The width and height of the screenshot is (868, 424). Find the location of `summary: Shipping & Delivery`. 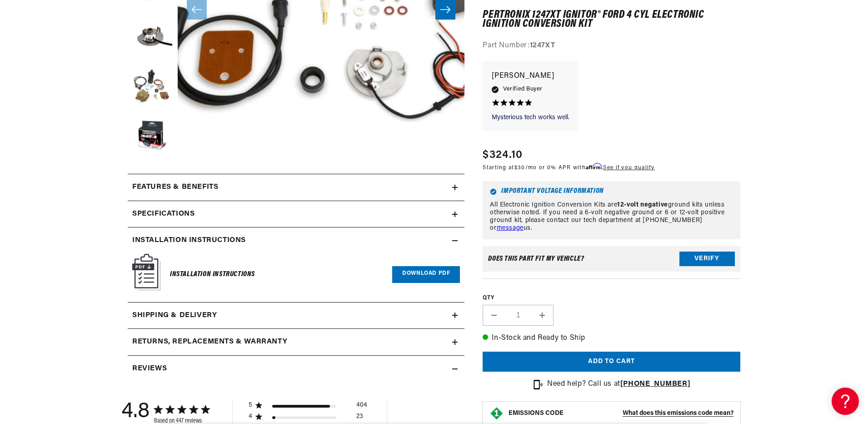

summary: Shipping & Delivery is located at coordinates (296, 316).